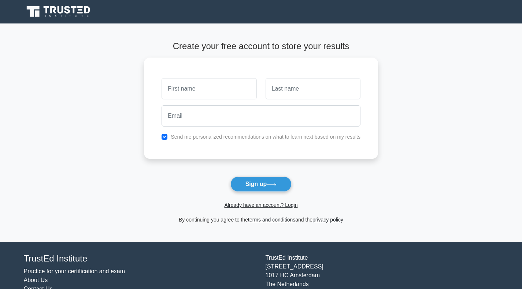 This screenshot has width=522, height=289. I want to click on a: Already have an account? Login, so click(261, 205).